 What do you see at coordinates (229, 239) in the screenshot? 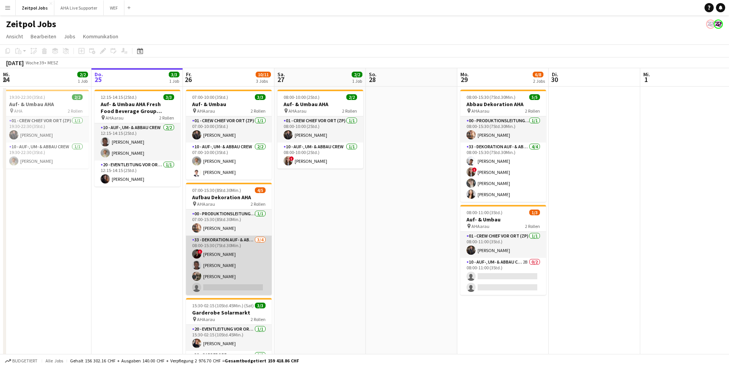
I see `div: 07:00-15:30 (8Std.30Min.)4/5Aufbau Dekoration AHA AHAarau2 Rollen00 - Produktionsleitung vor Ort ...` at bounding box center [229, 239].